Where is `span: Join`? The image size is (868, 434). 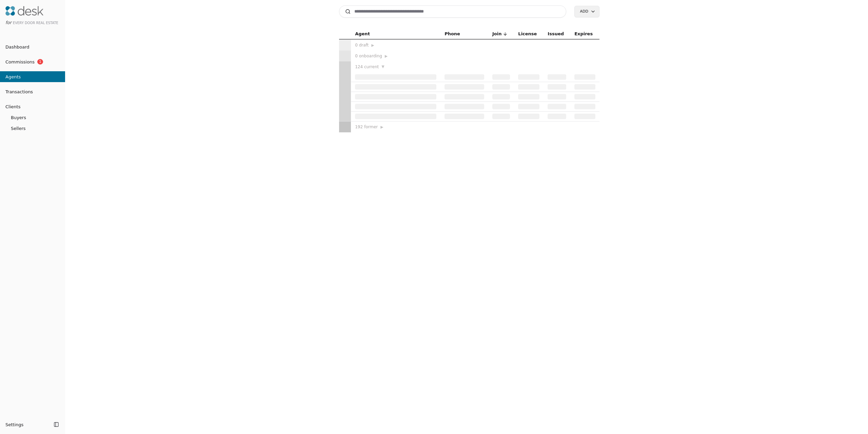 span: Join is located at coordinates (497, 34).